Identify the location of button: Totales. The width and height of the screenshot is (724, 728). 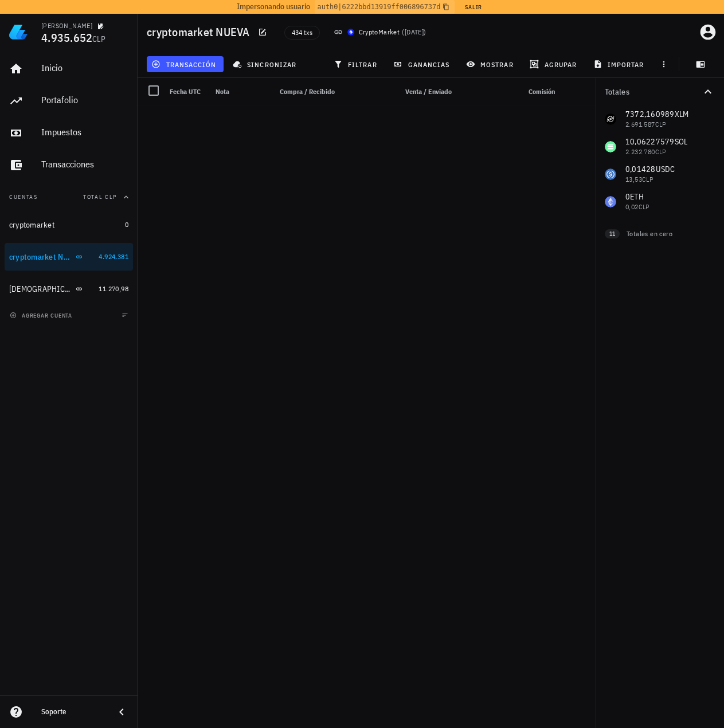
(660, 91).